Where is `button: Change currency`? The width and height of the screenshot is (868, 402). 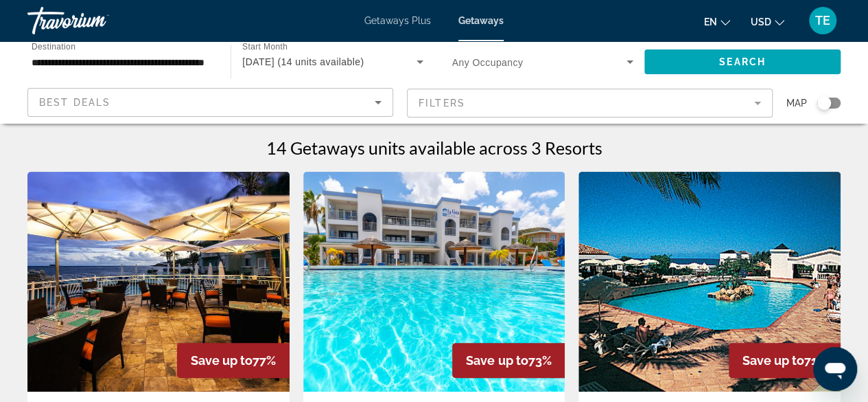 button: Change currency is located at coordinates (767, 22).